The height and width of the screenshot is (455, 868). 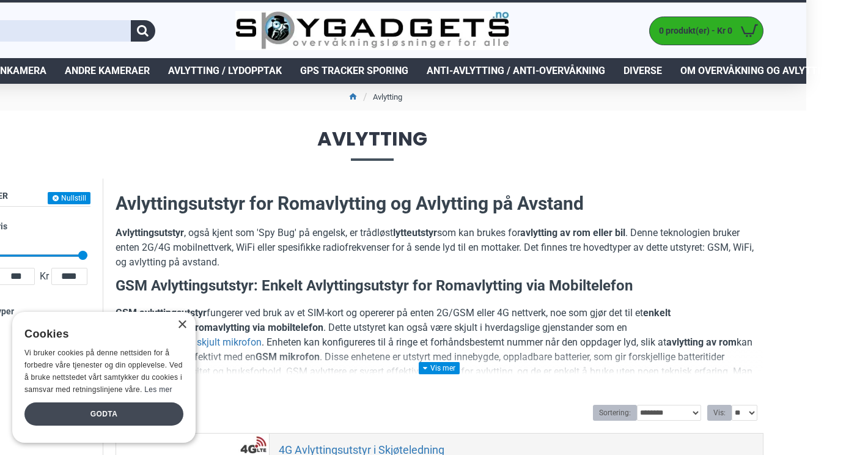 I want to click on div: Close, so click(x=182, y=325).